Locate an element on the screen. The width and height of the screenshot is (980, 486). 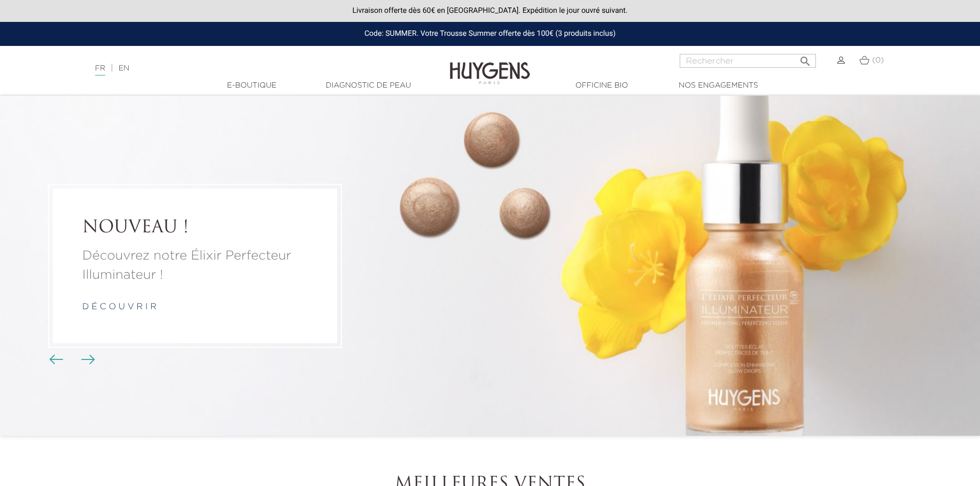
a: EN is located at coordinates (124, 69).